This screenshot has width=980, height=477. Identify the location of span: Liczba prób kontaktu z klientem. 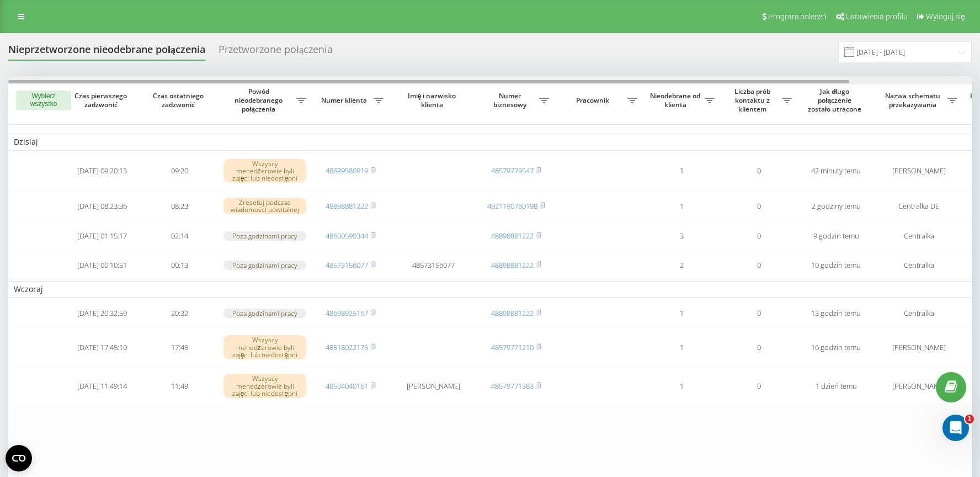
(753, 100).